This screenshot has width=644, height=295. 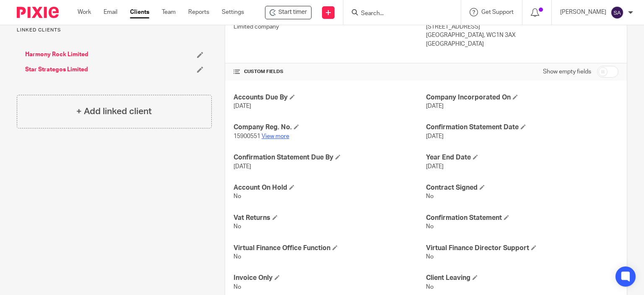 I want to click on h4: Confirmation Statement, so click(x=522, y=218).